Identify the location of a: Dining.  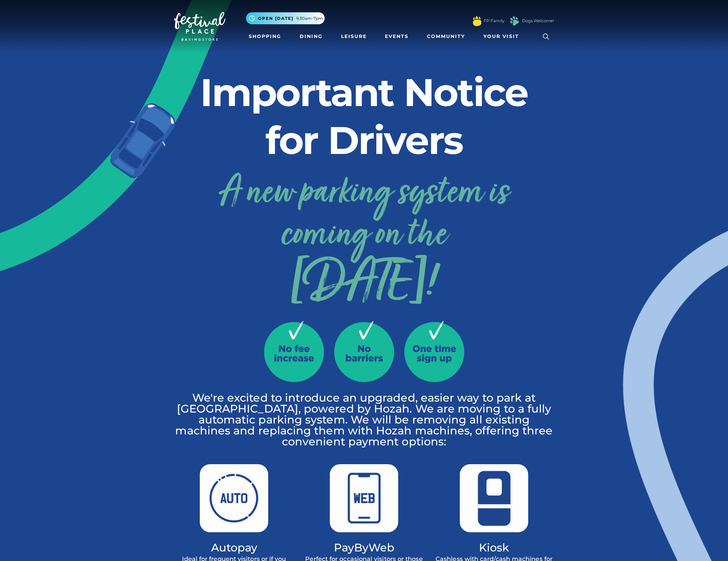
(311, 36).